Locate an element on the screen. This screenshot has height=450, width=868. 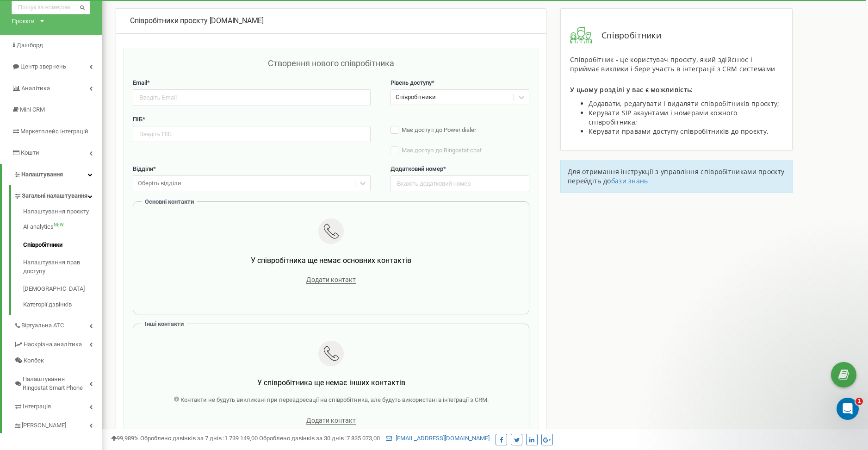
span: Відділи is located at coordinates (143, 168).